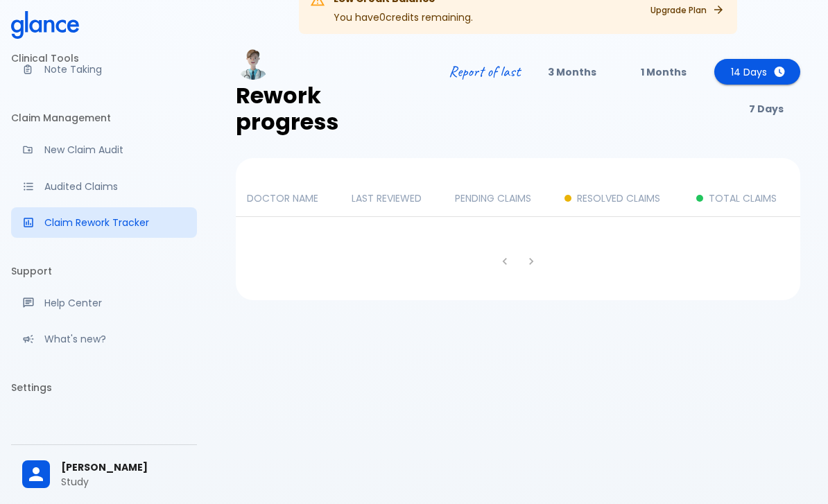  Describe the element at coordinates (573, 72) in the screenshot. I see `p: 3 Months` at that location.